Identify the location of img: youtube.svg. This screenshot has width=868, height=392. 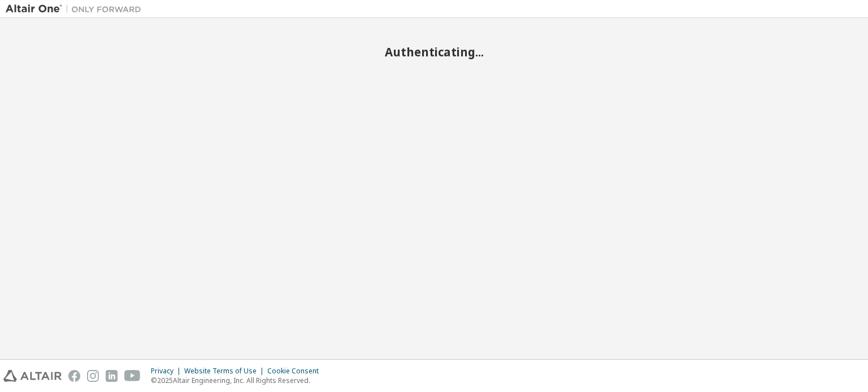
(132, 376).